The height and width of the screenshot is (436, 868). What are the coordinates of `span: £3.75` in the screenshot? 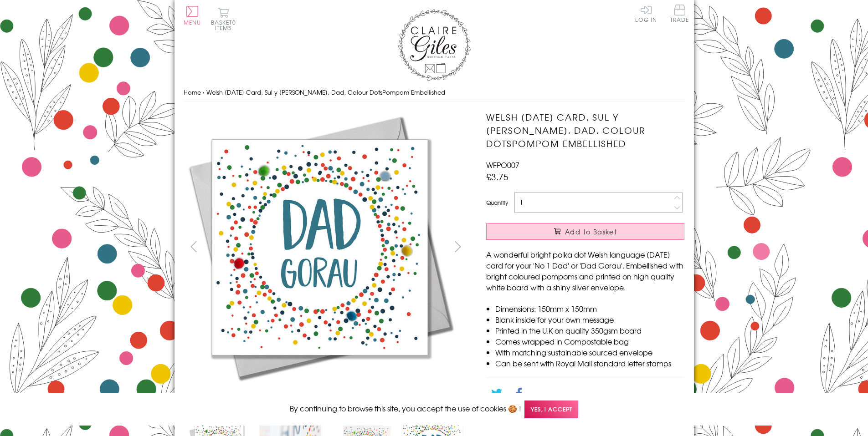 It's located at (498, 177).